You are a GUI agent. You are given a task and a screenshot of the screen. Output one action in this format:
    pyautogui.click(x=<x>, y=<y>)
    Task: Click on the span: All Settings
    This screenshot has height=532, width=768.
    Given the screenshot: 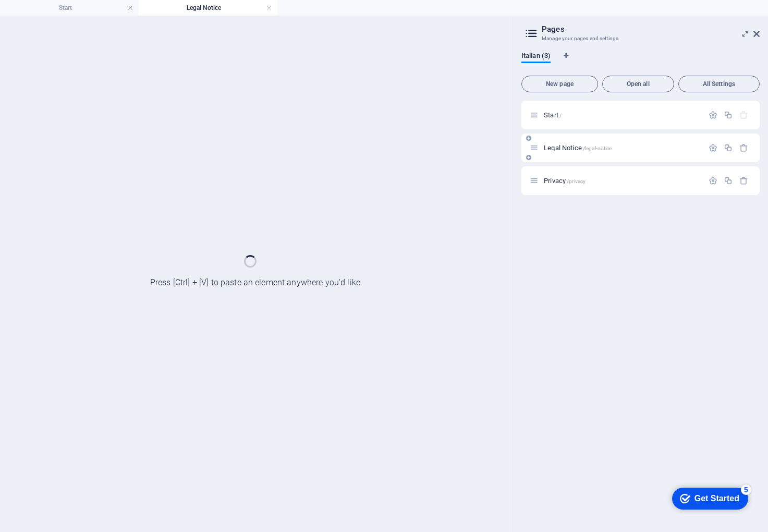 What is the action you would take?
    pyautogui.click(x=719, y=84)
    